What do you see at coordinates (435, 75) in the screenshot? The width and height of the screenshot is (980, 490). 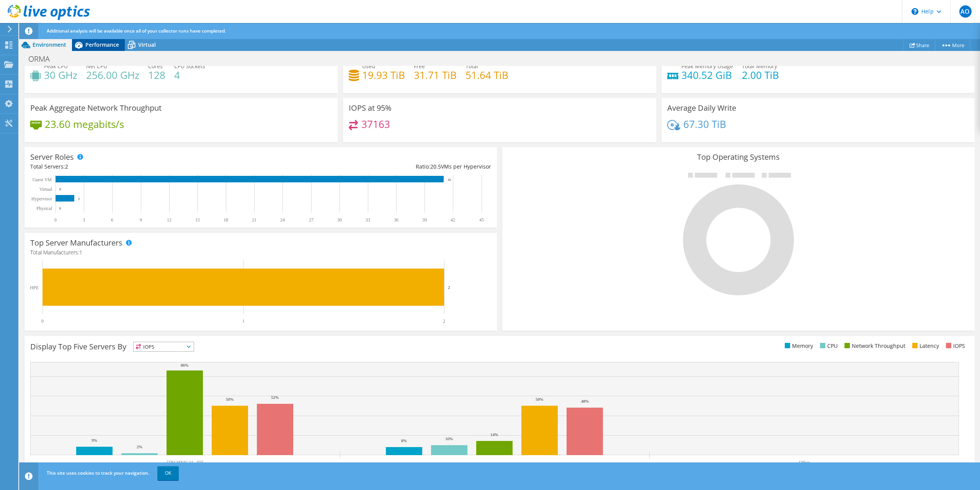 I see `h4: 31.71 TiB` at bounding box center [435, 75].